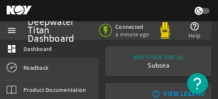 Image resolution: width=218 pixels, height=99 pixels. What do you see at coordinates (58, 30) in the screenshot?
I see `div: Deepwater Titan Dashboard` at bounding box center [58, 30].